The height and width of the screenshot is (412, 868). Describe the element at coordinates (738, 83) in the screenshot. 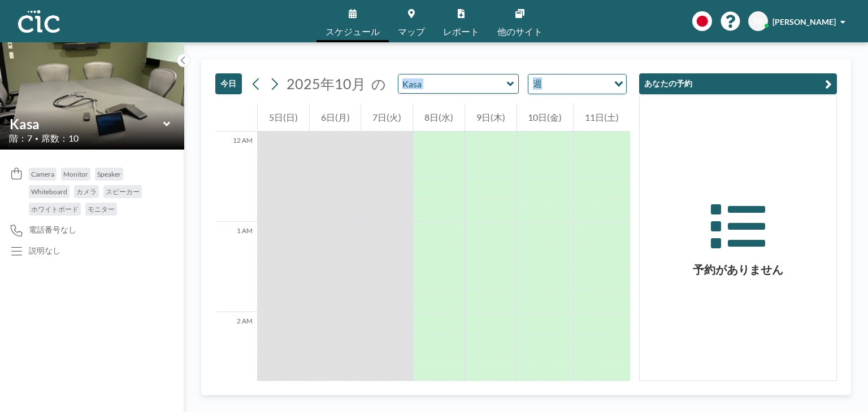

I see `button: あなたの予約` at that location.